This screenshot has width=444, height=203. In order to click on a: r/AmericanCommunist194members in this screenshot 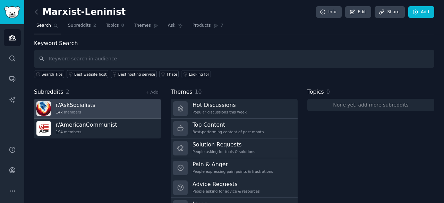, I will do `click(97, 128)`.